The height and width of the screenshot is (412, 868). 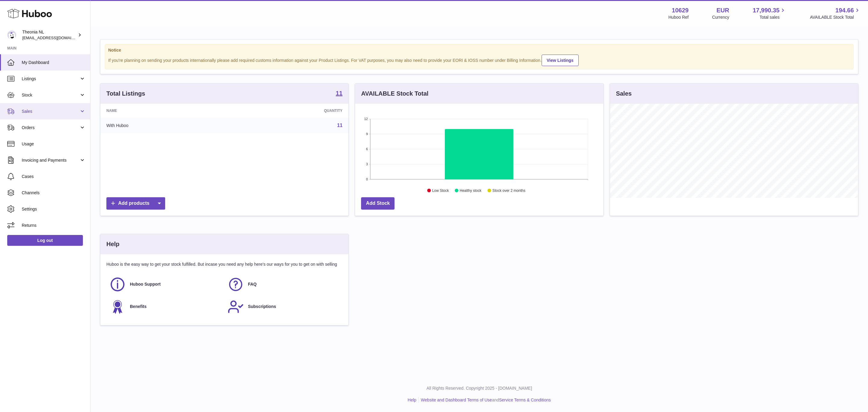 What do you see at coordinates (479, 60) in the screenshot?
I see `div: If you're planning on sending your products internationally please add required customs informati...` at bounding box center [479, 60].